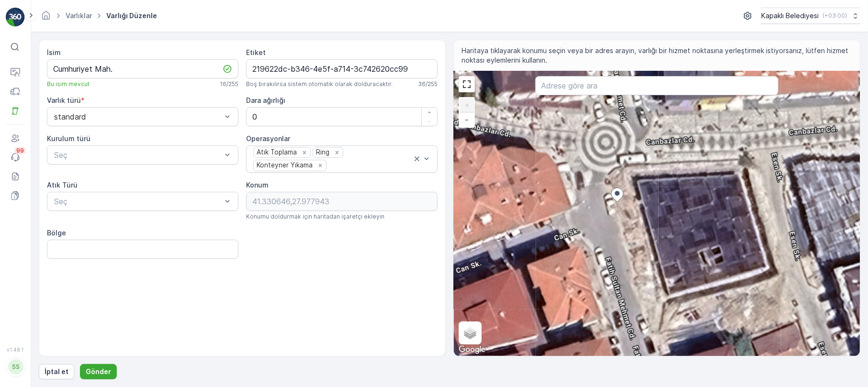 Image resolution: width=868 pixels, height=387 pixels. I want to click on p: ( +03:00 ), so click(834, 16).